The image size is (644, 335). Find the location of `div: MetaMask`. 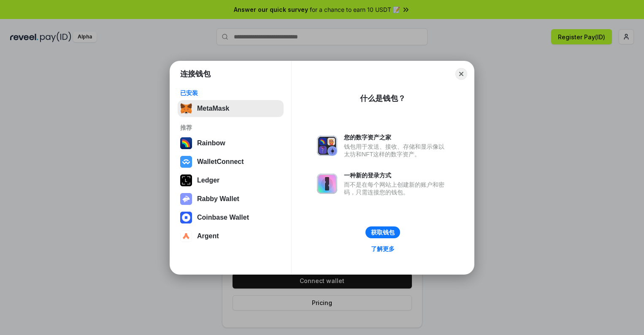

div: MetaMask is located at coordinates (213, 109).